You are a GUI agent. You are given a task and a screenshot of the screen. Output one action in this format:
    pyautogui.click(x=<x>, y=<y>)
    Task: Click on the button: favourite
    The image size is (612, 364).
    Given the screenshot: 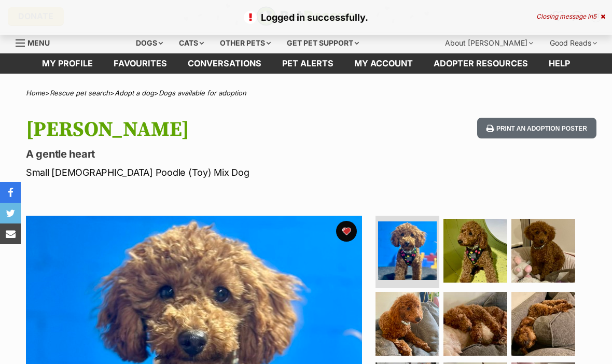 What is the action you would take?
    pyautogui.click(x=346, y=231)
    